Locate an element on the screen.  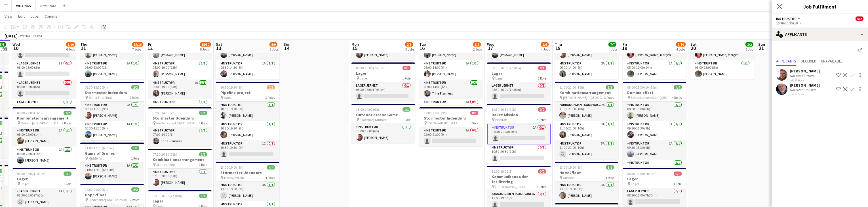
a: Jobs is located at coordinates (35, 17).